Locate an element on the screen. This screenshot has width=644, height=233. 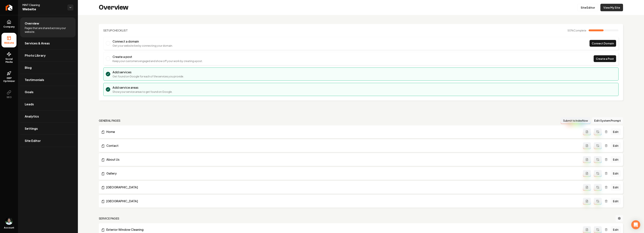
span: Complete is located at coordinates (580, 30).